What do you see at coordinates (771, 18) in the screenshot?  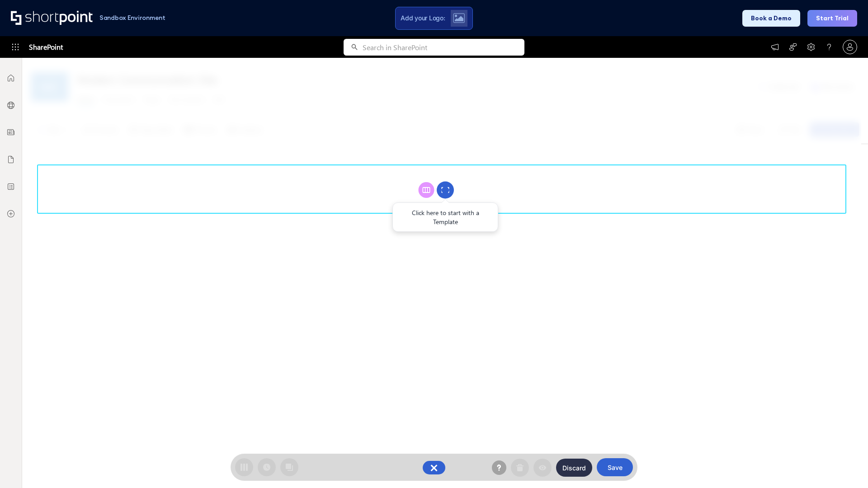 I see `button: Book a Demo` at bounding box center [771, 18].